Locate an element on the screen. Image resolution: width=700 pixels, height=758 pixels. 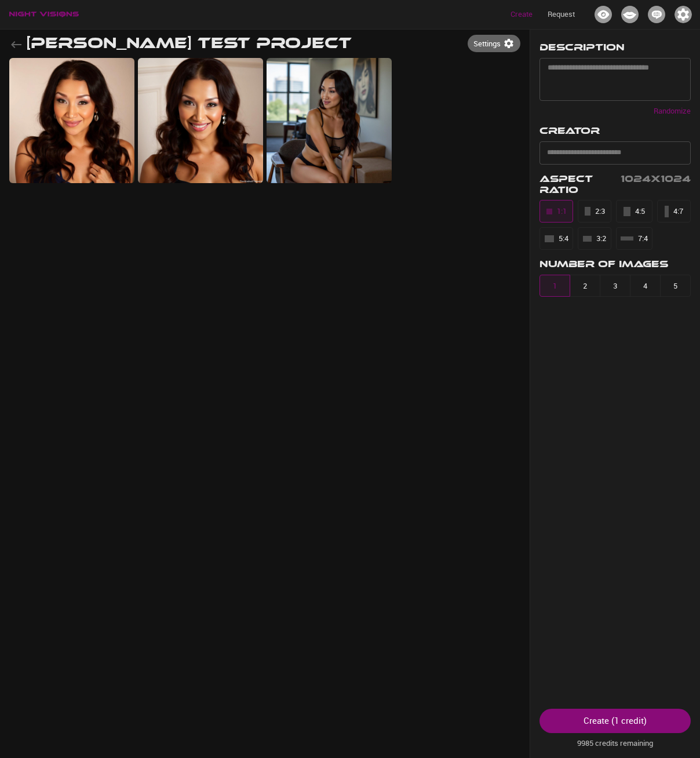
img: 04 - Vicki Test Project is located at coordinates (200, 120).